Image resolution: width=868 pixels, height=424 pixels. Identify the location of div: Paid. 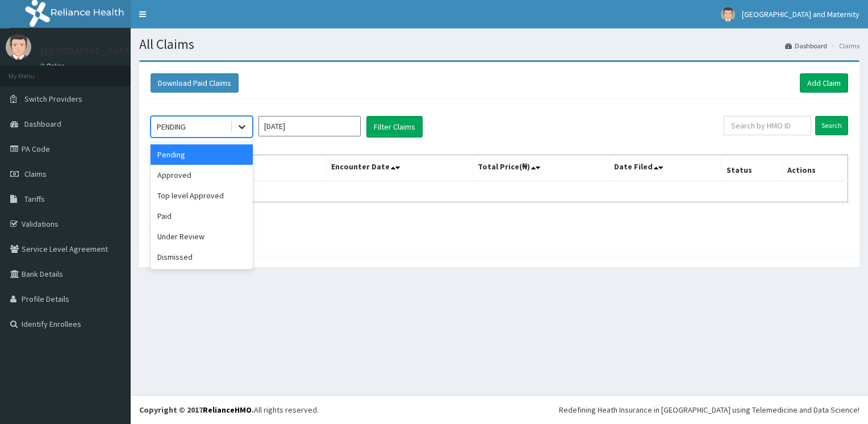
(201, 216).